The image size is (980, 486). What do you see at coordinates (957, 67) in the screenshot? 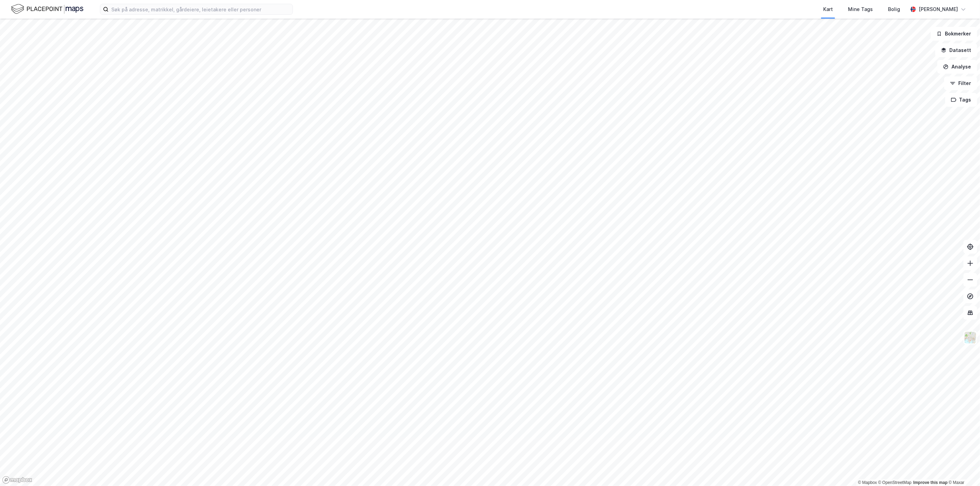
I see `button: Analyse` at bounding box center [957, 67].